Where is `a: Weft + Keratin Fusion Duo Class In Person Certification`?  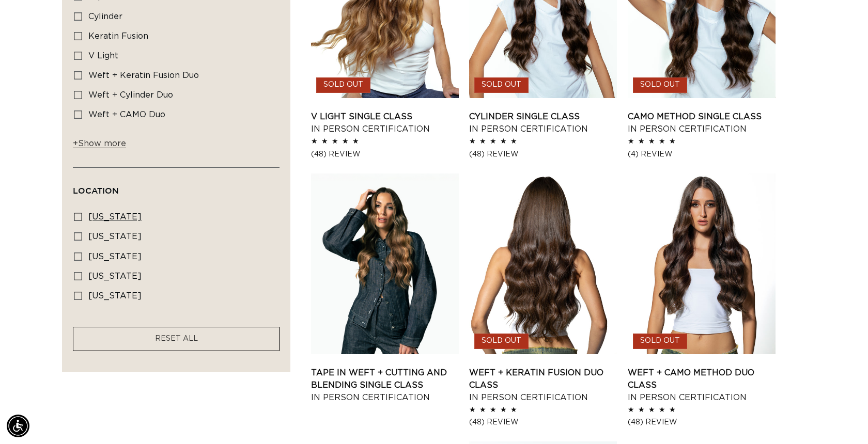
a: Weft + Keratin Fusion Duo Class In Person Certification is located at coordinates (544, 385).